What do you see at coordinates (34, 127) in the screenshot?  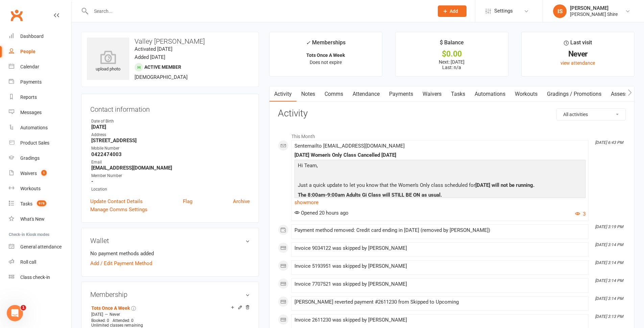 I see `div: Automations` at bounding box center [34, 127].